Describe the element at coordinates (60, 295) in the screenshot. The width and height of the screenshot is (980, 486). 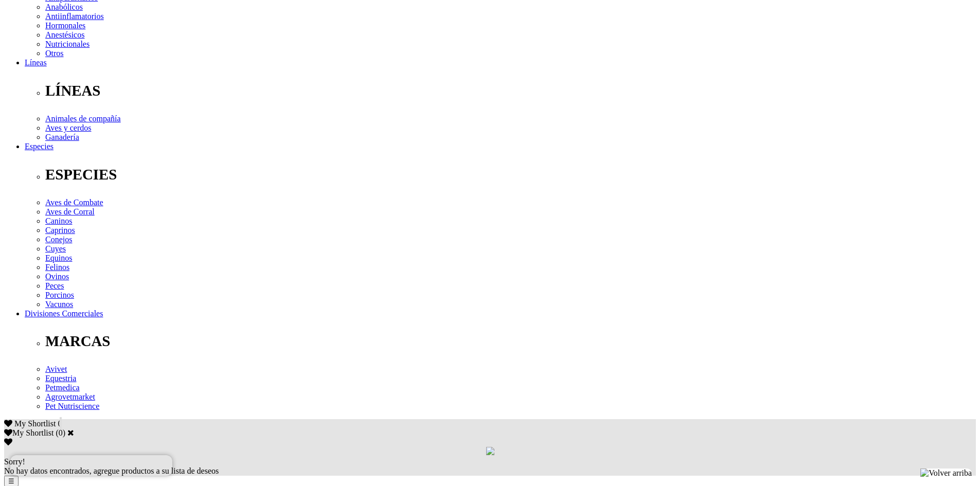
I see `a: Porcinos` at that location.